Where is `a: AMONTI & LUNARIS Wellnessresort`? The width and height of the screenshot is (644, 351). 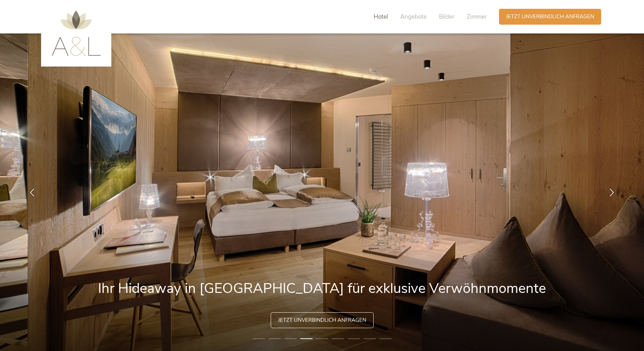 a: AMONTI & LUNARIS Wellnessresort is located at coordinates (76, 33).